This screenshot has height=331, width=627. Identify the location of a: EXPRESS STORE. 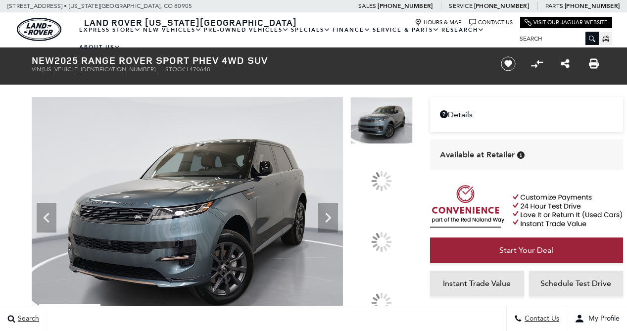
(110, 30).